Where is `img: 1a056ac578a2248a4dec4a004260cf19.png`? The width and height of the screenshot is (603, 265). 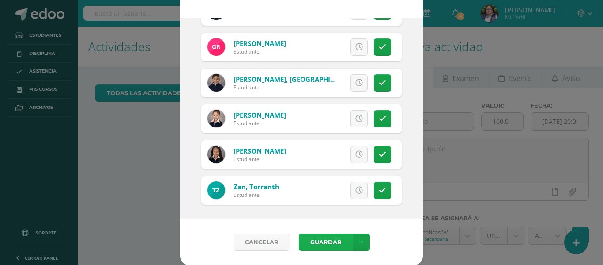
img: 1a056ac578a2248a4dec4a004260cf19.png is located at coordinates (216, 118).